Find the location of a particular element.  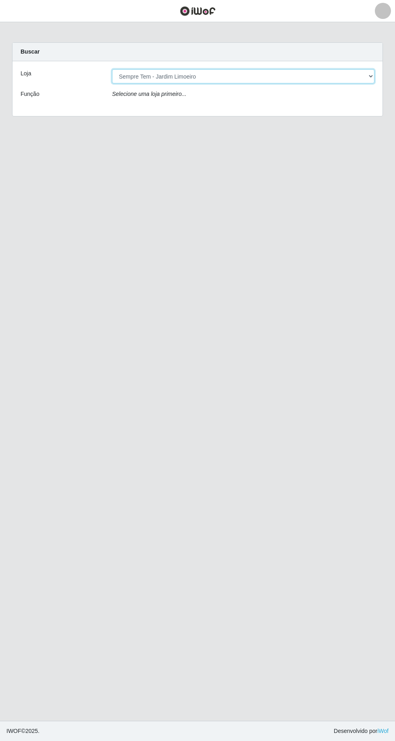

label: Função is located at coordinates (30, 94).